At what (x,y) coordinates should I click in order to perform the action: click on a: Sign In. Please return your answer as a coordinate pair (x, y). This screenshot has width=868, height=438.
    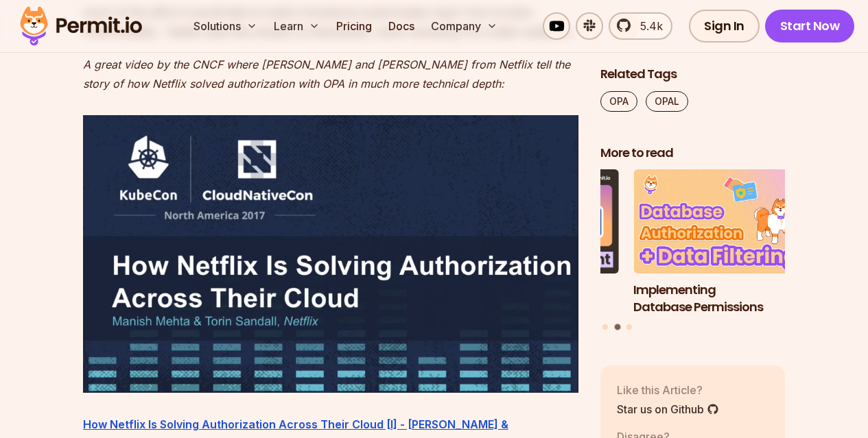
    Looking at the image, I should click on (724, 26).